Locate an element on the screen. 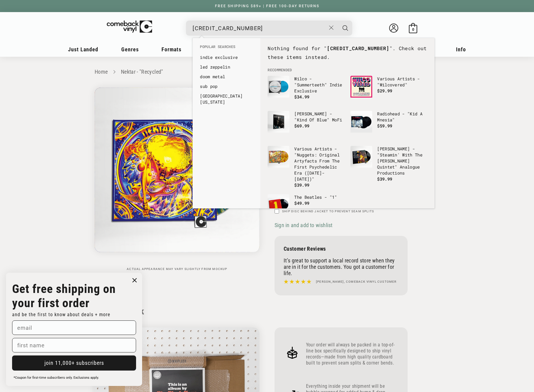  button: Close dialog is located at coordinates (134, 280).